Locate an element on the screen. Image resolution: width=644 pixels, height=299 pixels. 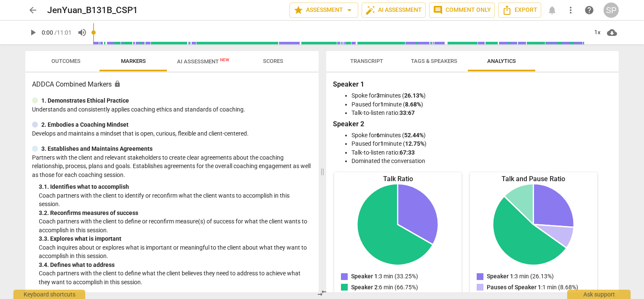
button: SP is located at coordinates (611, 10).